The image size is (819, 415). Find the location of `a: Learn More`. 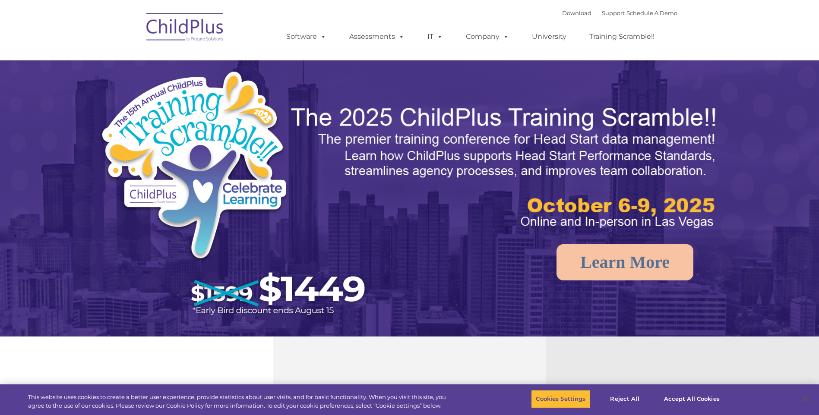

a: Learn More is located at coordinates (624, 262).